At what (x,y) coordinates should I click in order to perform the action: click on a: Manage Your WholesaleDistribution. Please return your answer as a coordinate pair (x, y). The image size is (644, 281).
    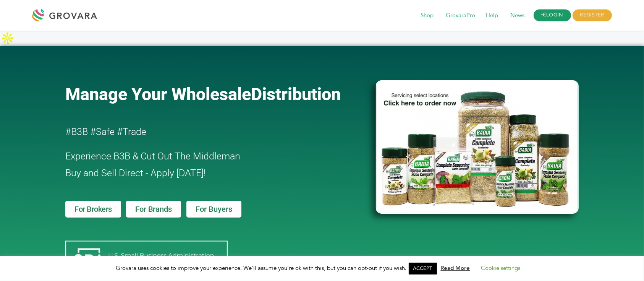
    Looking at the image, I should click on (214, 94).